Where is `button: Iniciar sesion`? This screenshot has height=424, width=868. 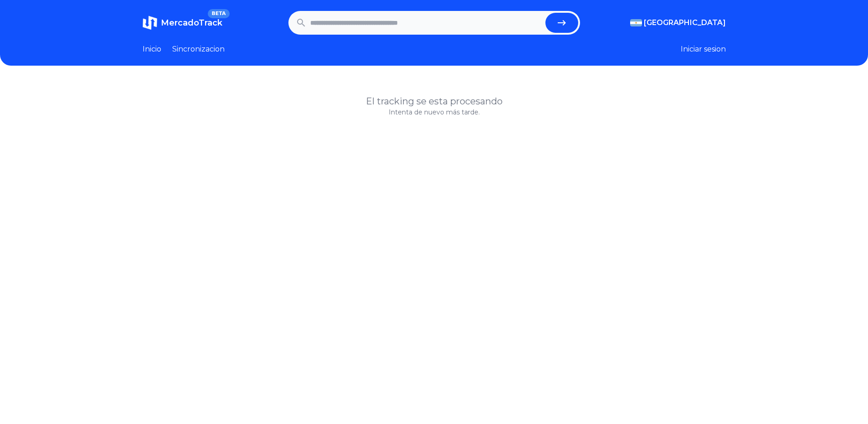
button: Iniciar sesion is located at coordinates (703, 49).